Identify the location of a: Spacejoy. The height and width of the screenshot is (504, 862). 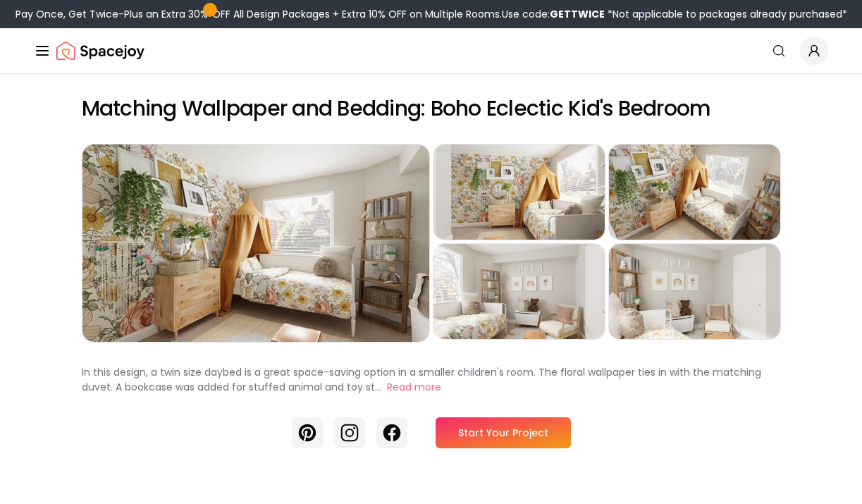
(100, 51).